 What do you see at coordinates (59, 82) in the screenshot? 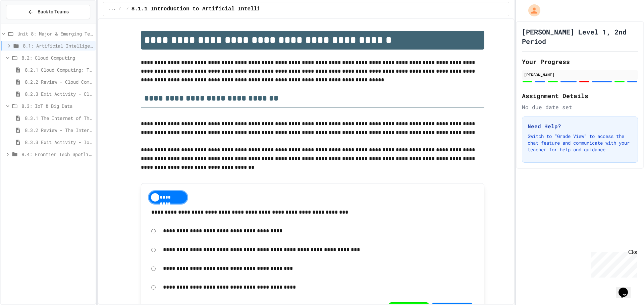
I see `span: 8.2.2 Review - Cloud Computing` at bounding box center [59, 82].